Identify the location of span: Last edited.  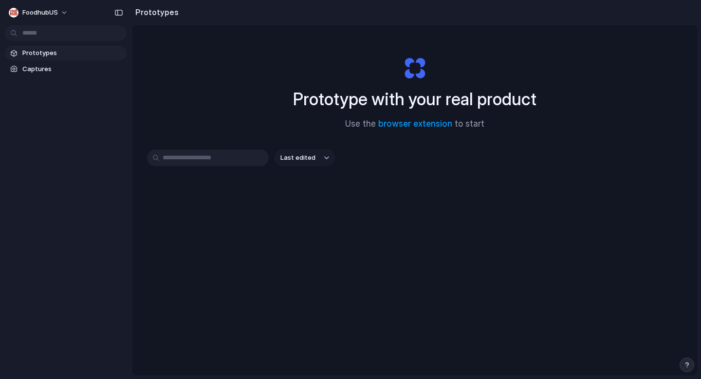
(298, 158).